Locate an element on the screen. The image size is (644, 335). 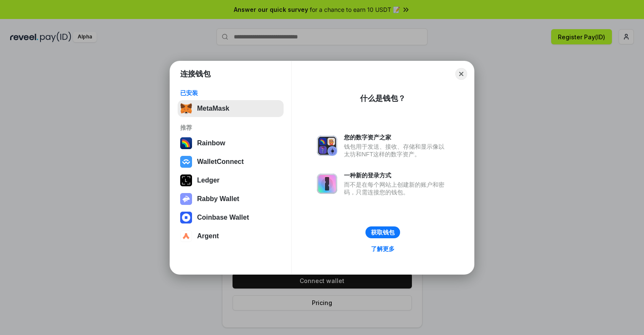
div: 一种新的登录方式 is located at coordinates (396, 175).